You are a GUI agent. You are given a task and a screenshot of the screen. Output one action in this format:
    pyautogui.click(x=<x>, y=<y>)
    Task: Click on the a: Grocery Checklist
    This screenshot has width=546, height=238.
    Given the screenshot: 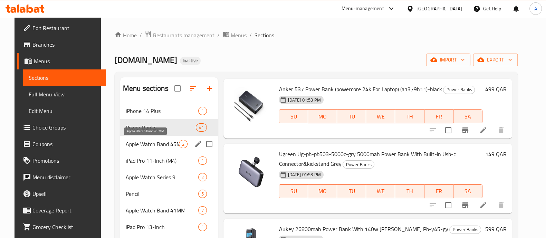 What is the action you would take?
    pyautogui.click(x=61, y=227)
    